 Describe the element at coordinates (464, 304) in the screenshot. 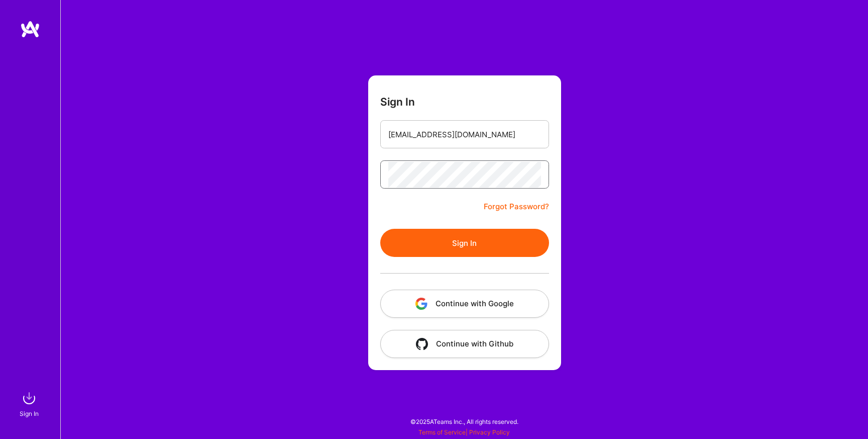

I see `button: Continue with Google` at that location.